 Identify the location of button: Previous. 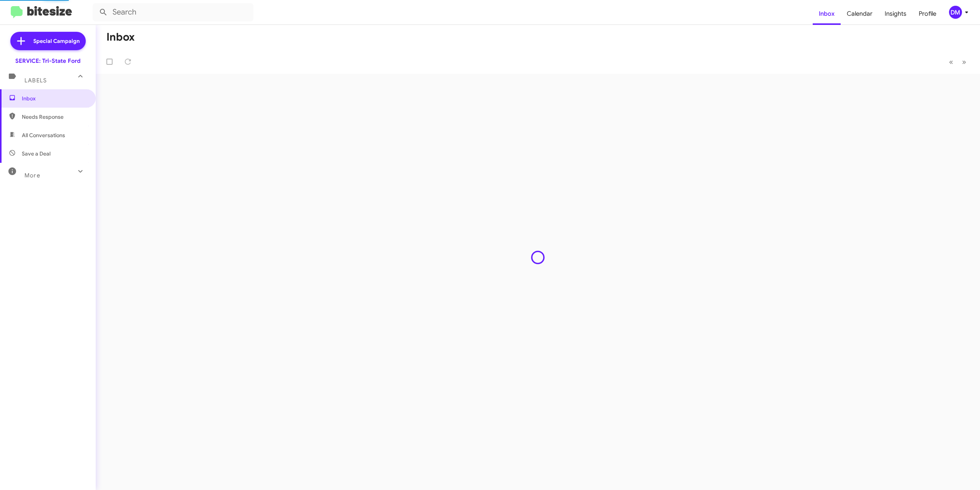
(951, 61).